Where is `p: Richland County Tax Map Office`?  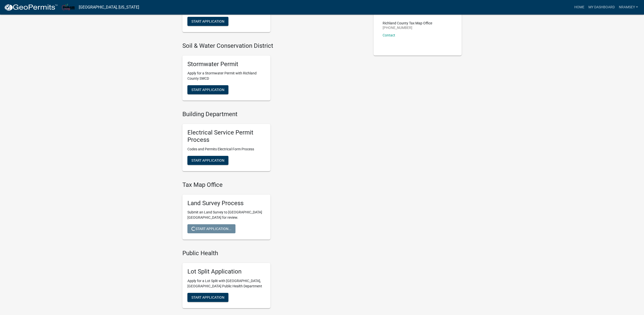 p: Richland County Tax Map Office is located at coordinates (407, 23).